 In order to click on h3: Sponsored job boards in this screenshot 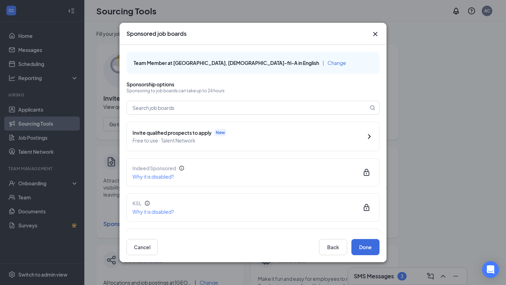, I will do `click(156, 34)`.